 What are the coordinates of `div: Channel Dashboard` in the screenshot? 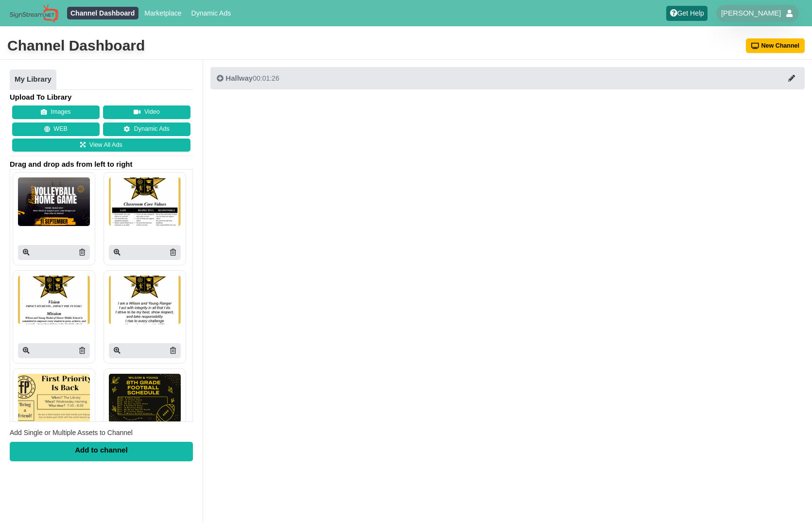 It's located at (76, 46).